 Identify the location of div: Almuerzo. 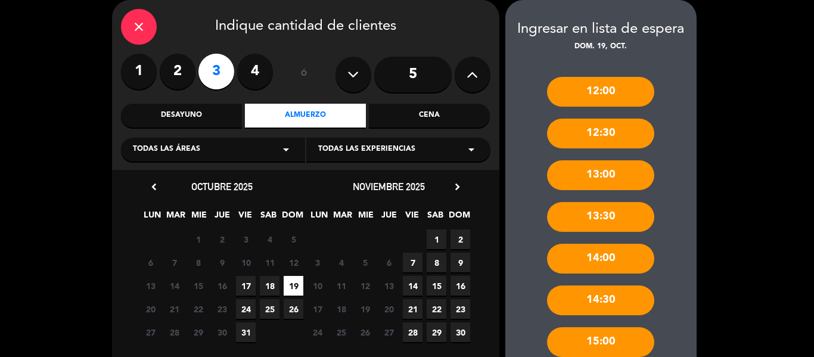
(305, 116).